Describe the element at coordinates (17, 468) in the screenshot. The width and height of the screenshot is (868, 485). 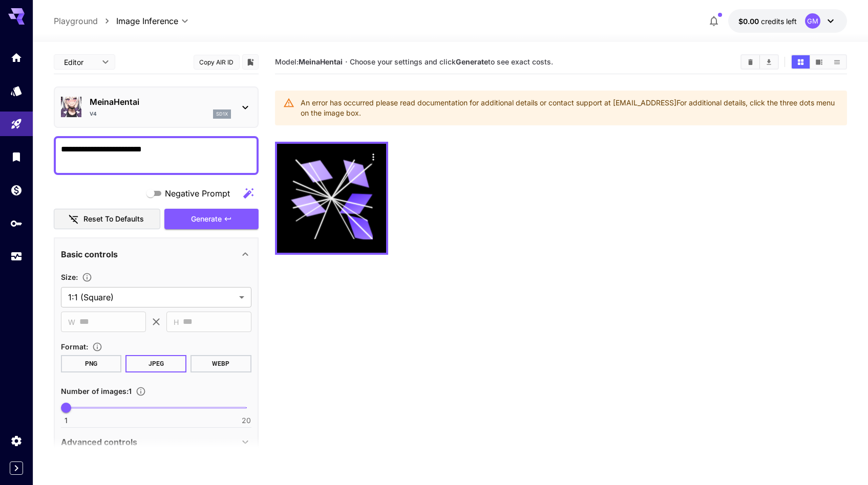
I see `div: Expand sidebar` at that location.